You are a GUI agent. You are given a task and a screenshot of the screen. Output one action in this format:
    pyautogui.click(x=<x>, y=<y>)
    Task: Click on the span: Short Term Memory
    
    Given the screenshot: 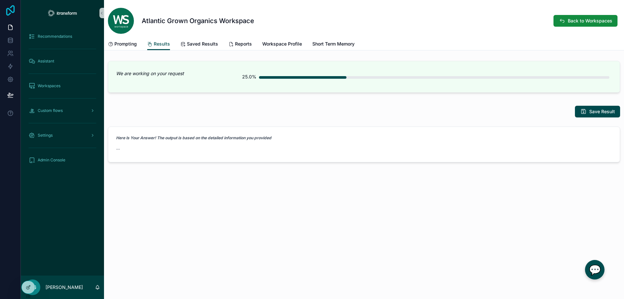 What is the action you would take?
    pyautogui.click(x=334, y=44)
    